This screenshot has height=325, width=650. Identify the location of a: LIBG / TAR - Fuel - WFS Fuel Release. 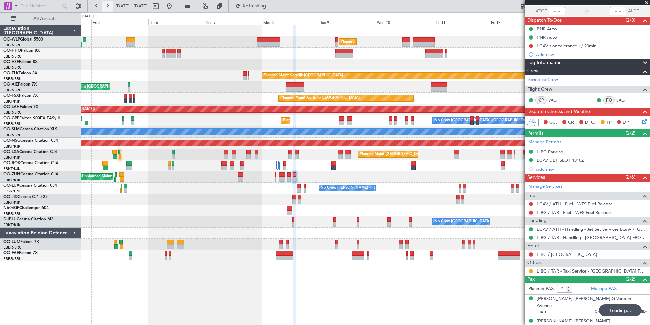
(574, 212).